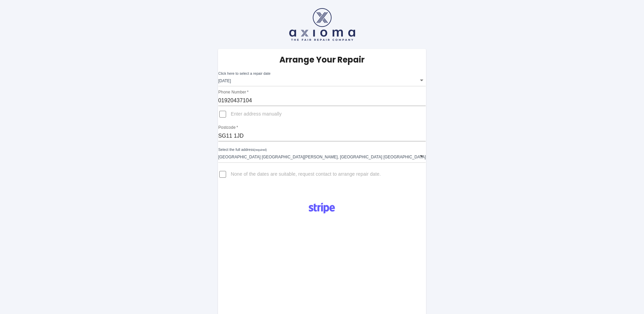 This screenshot has width=644, height=314. I want to click on label: Phone Number, so click(233, 92).